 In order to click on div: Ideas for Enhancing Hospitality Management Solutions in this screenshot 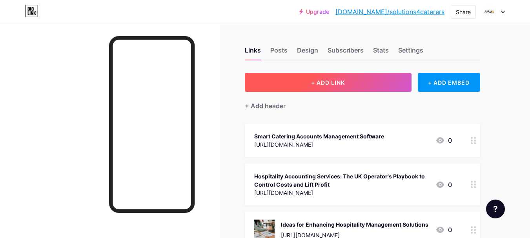, I will do `click(355, 224)`.